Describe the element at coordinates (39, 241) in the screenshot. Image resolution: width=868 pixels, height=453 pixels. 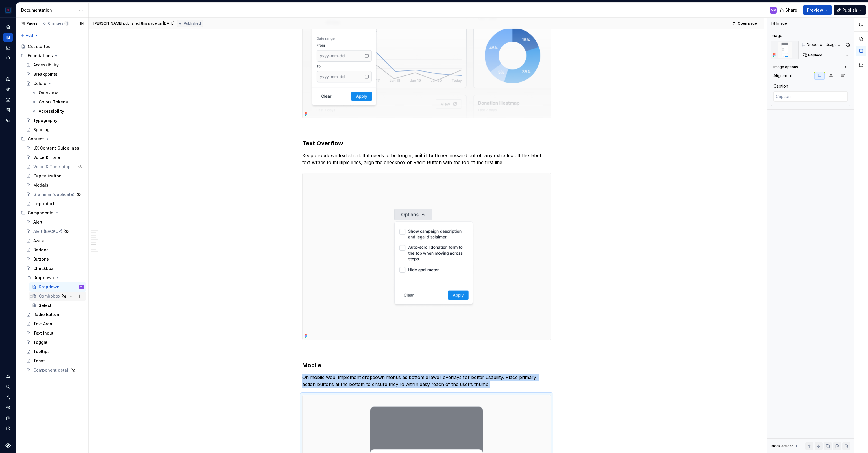
I see `div: Avatar` at that location.